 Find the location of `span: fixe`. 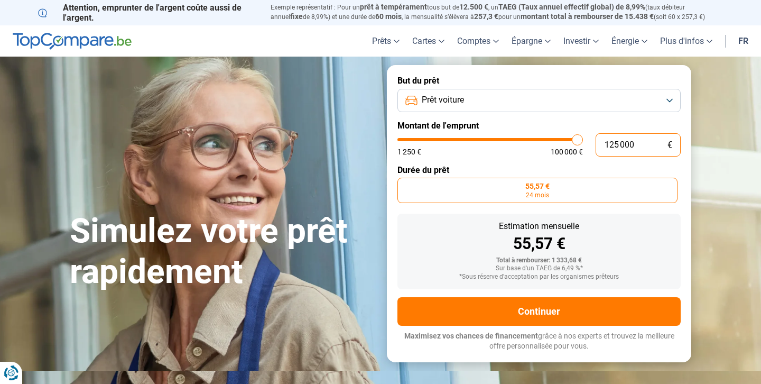

span: fixe is located at coordinates (296, 16).